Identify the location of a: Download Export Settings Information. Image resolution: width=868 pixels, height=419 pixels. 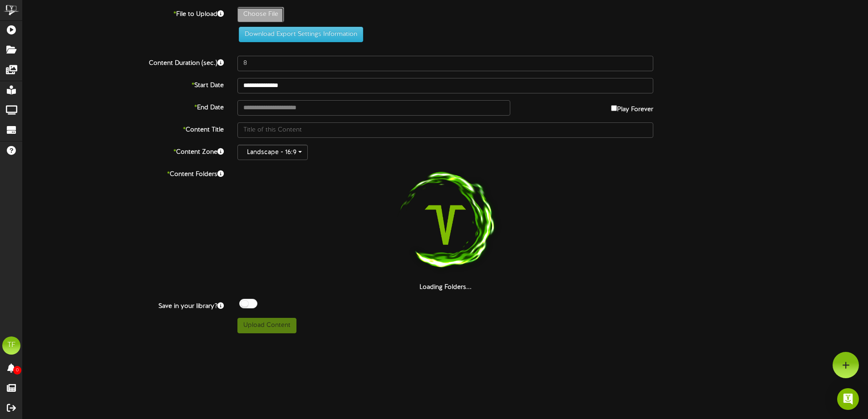
(298, 34).